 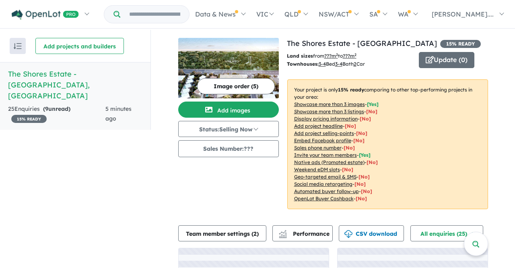 What do you see at coordinates (323, 184) in the screenshot?
I see `u: Social media retargeting` at bounding box center [323, 184].